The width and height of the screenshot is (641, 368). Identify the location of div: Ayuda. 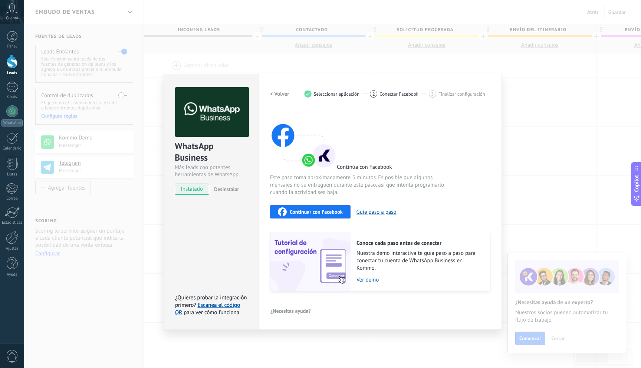
(12, 275).